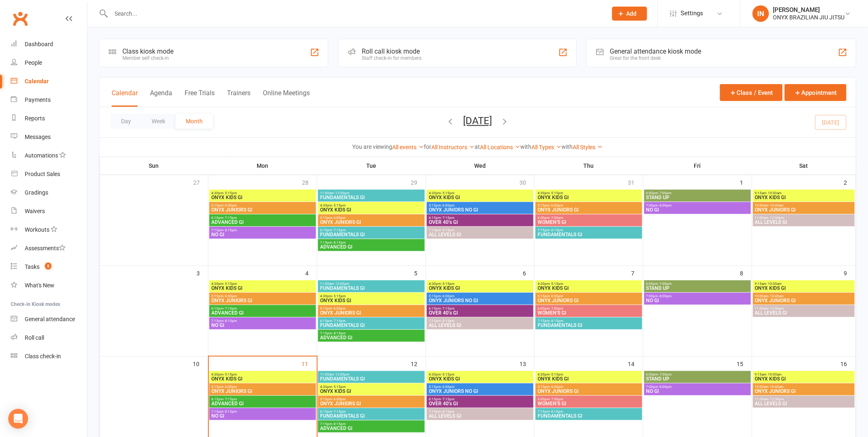  I want to click on a: Reports, so click(49, 118).